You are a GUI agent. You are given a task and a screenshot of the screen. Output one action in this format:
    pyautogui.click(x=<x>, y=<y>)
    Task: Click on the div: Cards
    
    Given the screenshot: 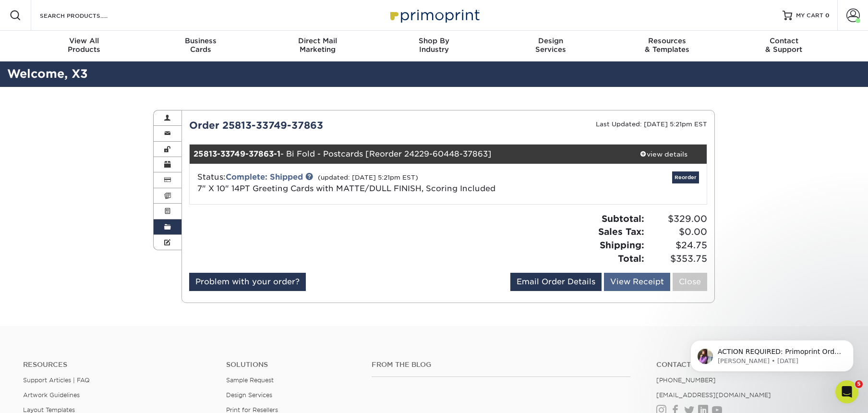 What is the action you would take?
    pyautogui.click(x=201, y=45)
    